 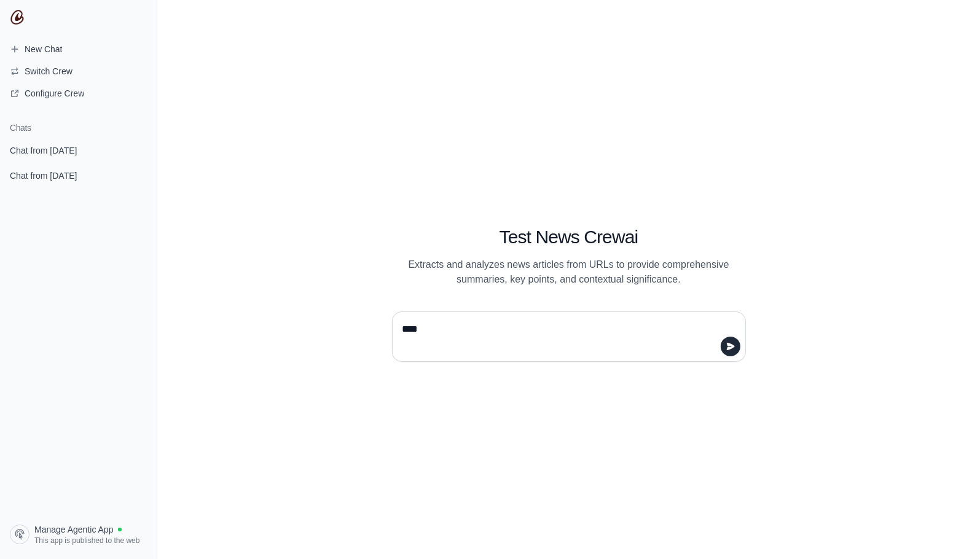 What do you see at coordinates (48, 71) in the screenshot?
I see `span: Switch Crew` at bounding box center [48, 71].